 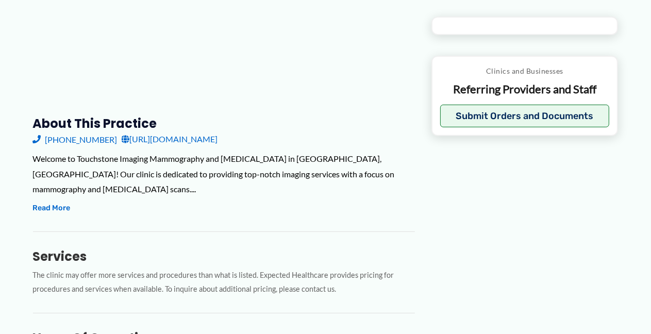 What do you see at coordinates (525, 71) in the screenshot?
I see `p: Clinics and Businesses` at bounding box center [525, 71].